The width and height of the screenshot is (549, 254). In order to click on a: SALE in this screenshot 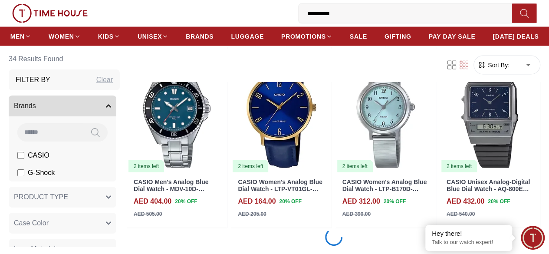, I will do `click(359, 36)`.